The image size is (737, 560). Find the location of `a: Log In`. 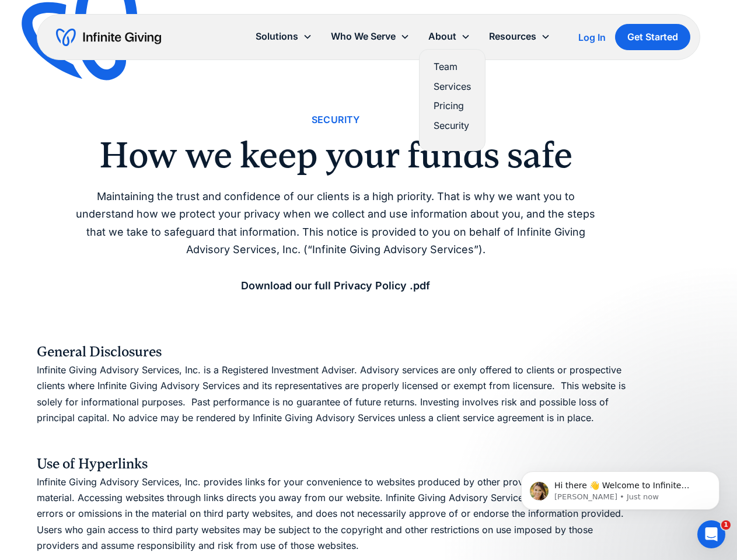

a: Log In is located at coordinates (591, 37).